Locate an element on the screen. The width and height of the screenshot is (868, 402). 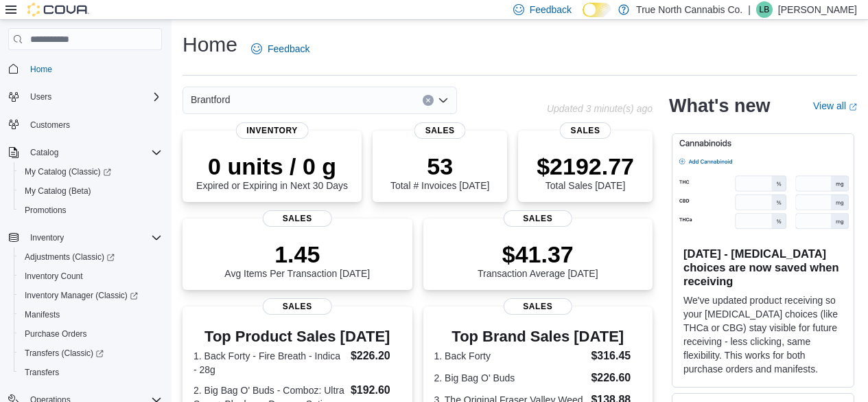
p: 1.45 is located at coordinates (297, 254).